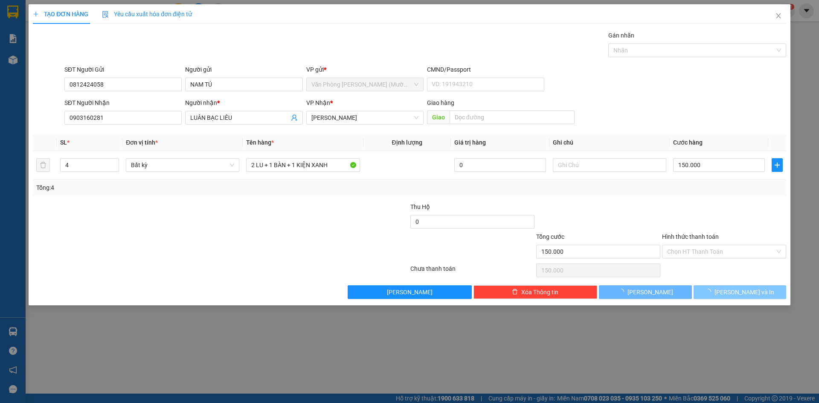 This screenshot has height=403, width=819. I want to click on button: plus, so click(777, 165).